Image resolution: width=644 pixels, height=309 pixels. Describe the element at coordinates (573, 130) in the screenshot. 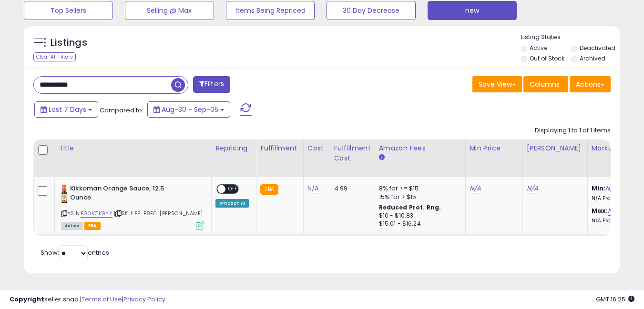

I see `div: Displaying 1 to 1 of 1 items` at that location.